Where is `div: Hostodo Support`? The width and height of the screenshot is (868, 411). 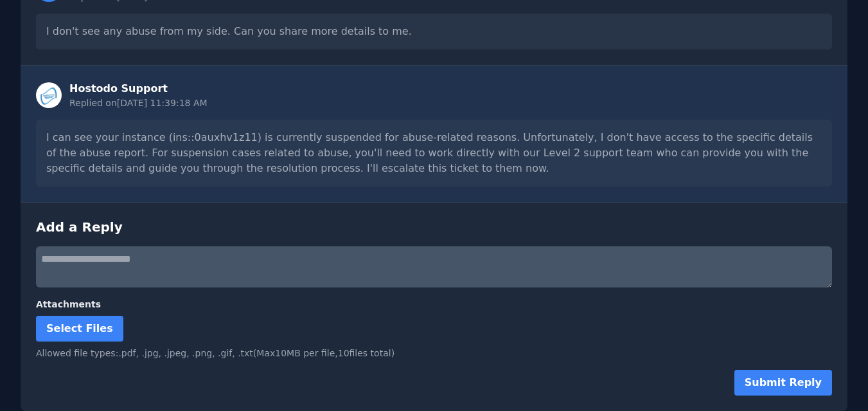 div: Hostodo Support is located at coordinates (138, 89).